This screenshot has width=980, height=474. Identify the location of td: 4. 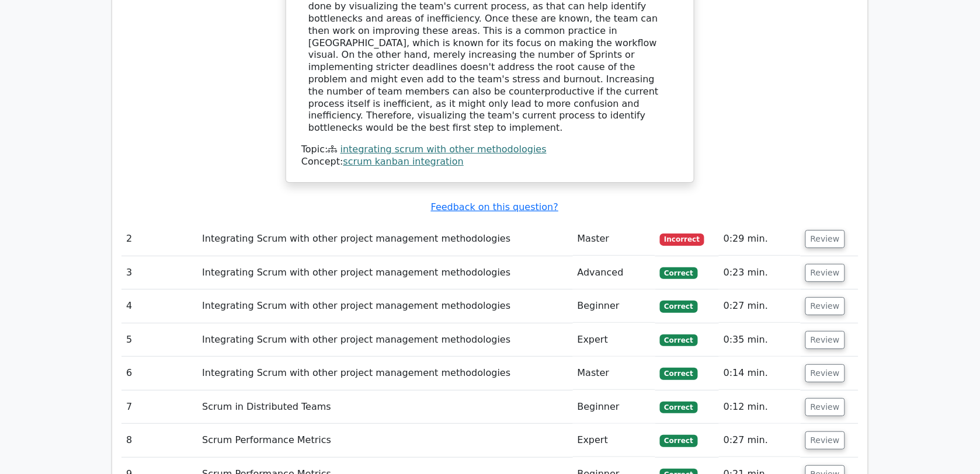
(160, 306).